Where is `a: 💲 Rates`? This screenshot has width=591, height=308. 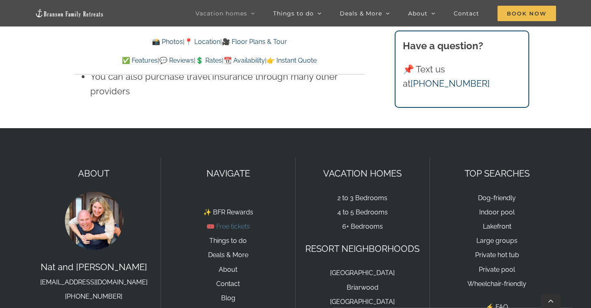
a: 💲 Rates is located at coordinates (209, 60).